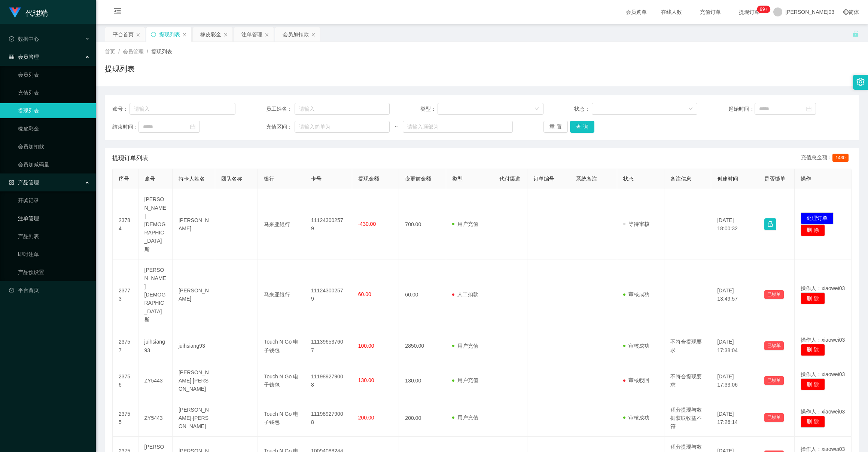 This screenshot has height=452, width=868. I want to click on font: 数据中心, so click(28, 39).